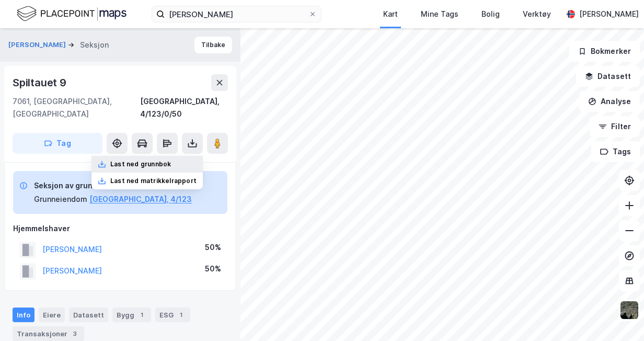 This screenshot has height=341, width=644. I want to click on div: 3, so click(75, 333).